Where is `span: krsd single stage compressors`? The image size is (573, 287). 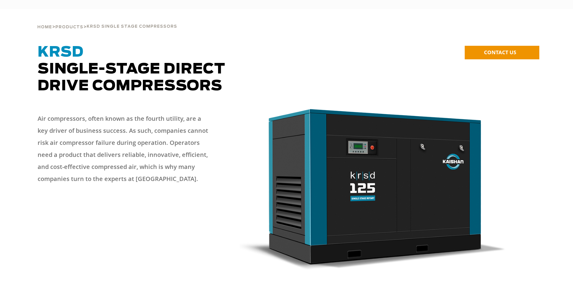 span: krsd single stage compressors is located at coordinates (132, 26).